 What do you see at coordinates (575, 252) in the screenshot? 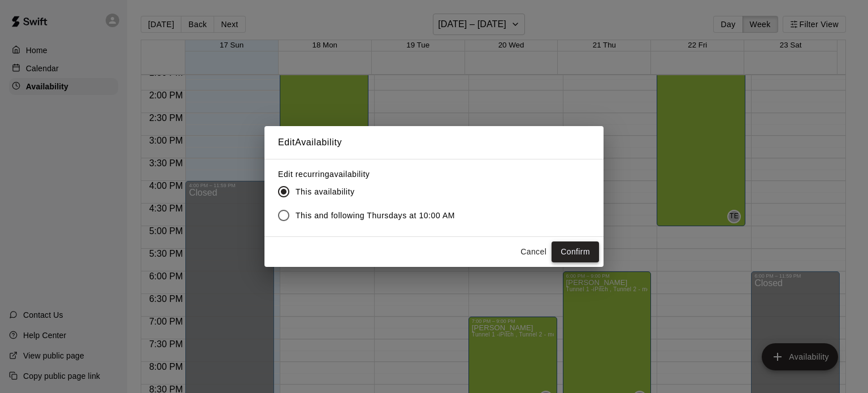
I see `button: Confirm` at bounding box center [575, 252].